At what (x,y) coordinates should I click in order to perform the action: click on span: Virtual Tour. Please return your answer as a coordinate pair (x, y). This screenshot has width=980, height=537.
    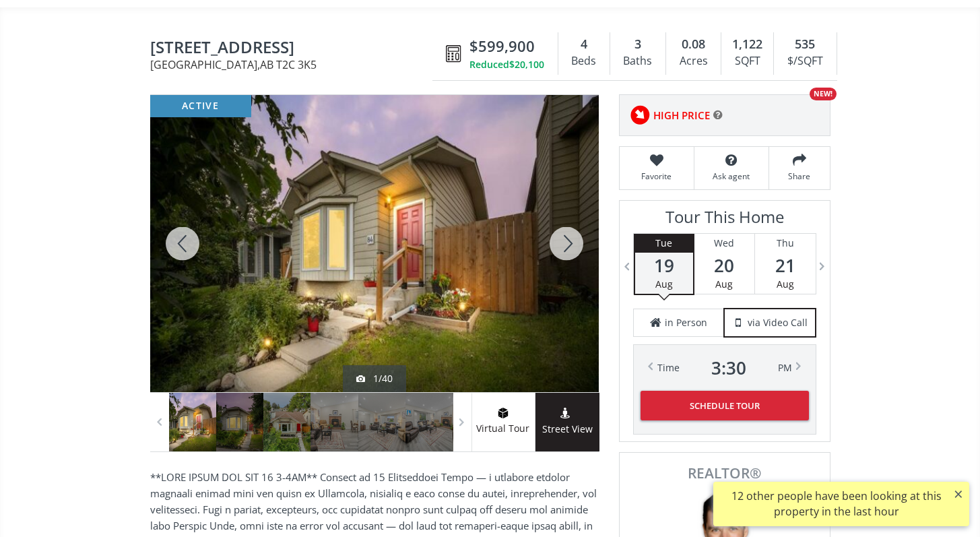
    Looking at the image, I should click on (503, 428).